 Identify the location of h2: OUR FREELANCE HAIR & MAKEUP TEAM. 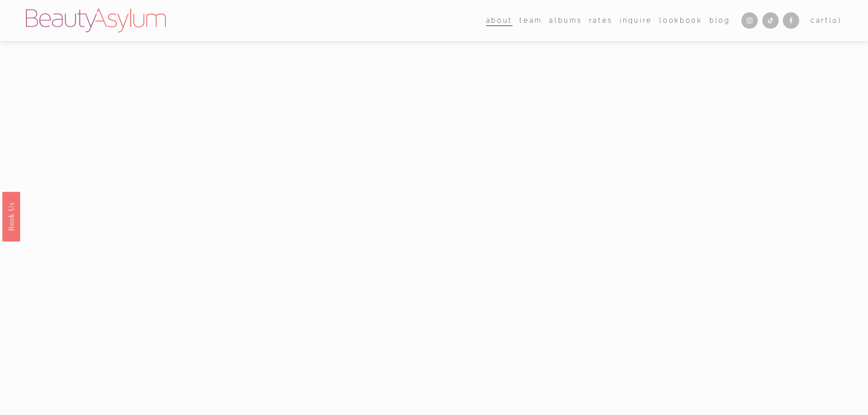
(434, 182).